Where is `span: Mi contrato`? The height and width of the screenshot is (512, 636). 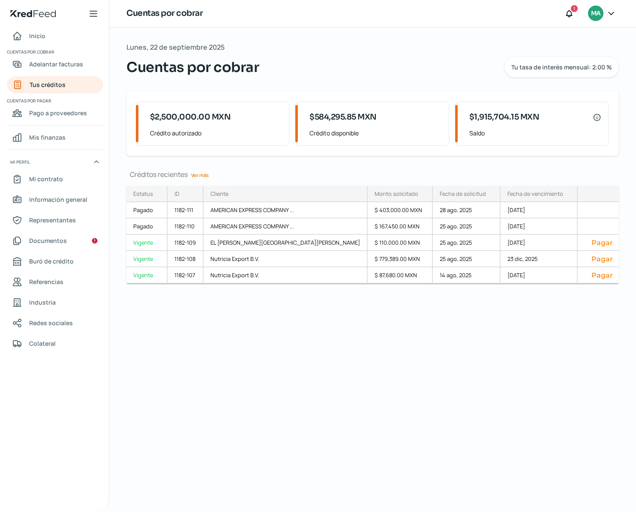
span: Mi contrato is located at coordinates (46, 179).